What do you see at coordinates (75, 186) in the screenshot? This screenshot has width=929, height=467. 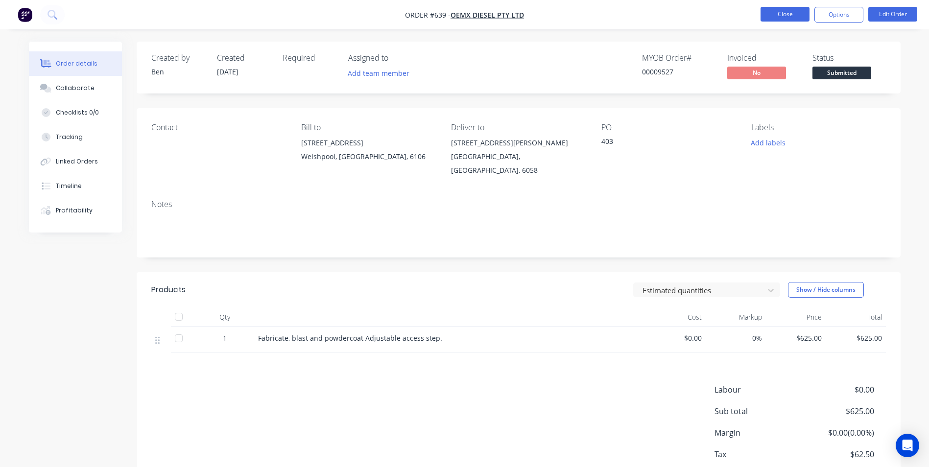 I see `button: Timeline` at bounding box center [75, 186].